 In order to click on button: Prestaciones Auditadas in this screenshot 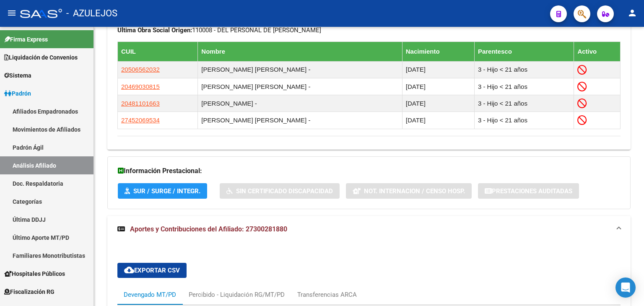, I will do `click(528, 190)`.